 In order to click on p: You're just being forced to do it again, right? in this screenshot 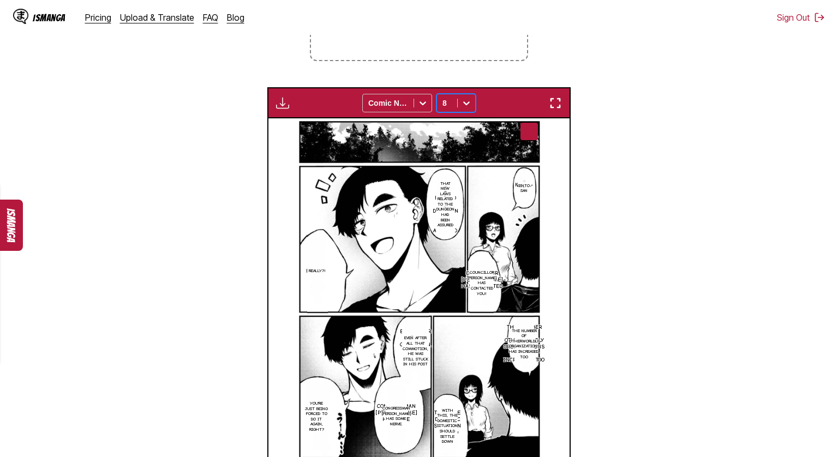, I will do `click(317, 417)`.